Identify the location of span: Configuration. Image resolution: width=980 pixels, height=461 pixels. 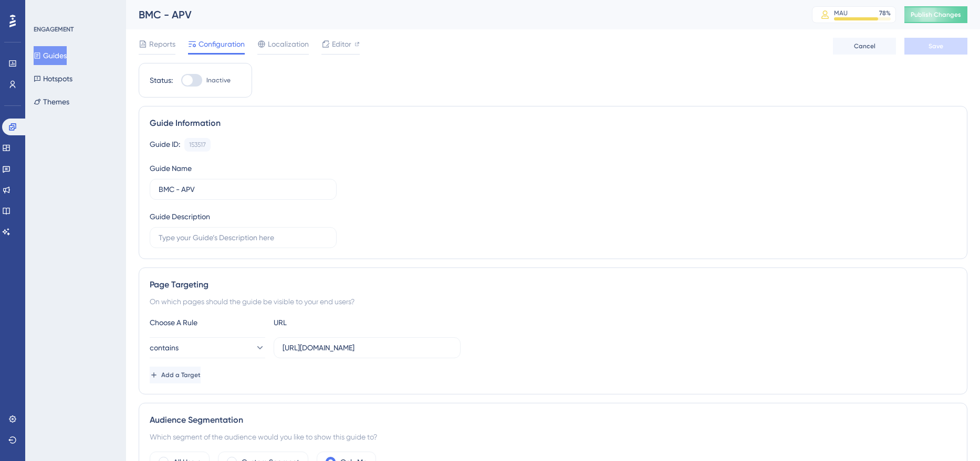
(222, 44).